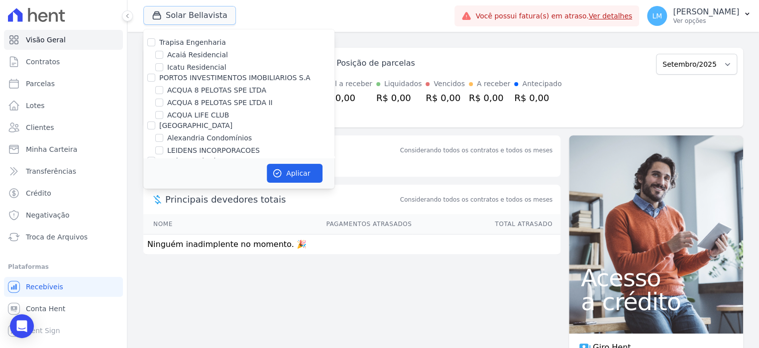 The width and height of the screenshot is (759, 348). Describe the element at coordinates (63, 286) in the screenshot. I see `a: Recebíveis` at that location.